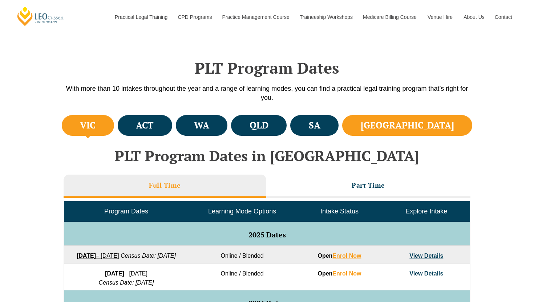  What do you see at coordinates (440, 17) in the screenshot?
I see `a: Venue Hire` at bounding box center [440, 17].